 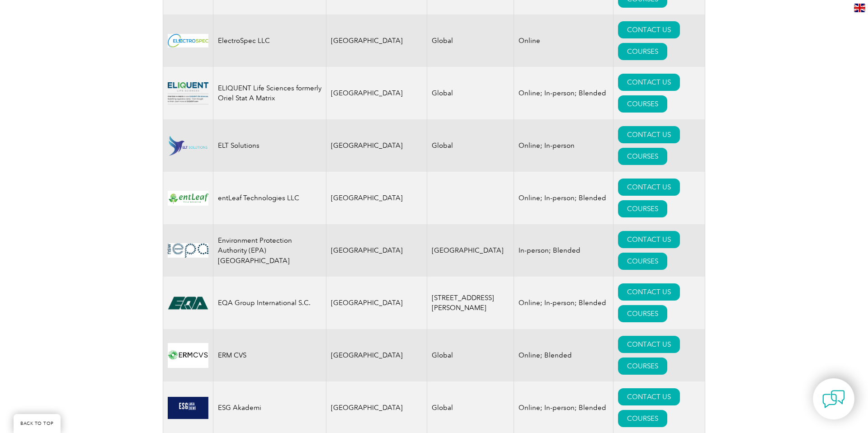 What do you see at coordinates (563, 356) in the screenshot?
I see `td: Online; Blended` at bounding box center [563, 356].